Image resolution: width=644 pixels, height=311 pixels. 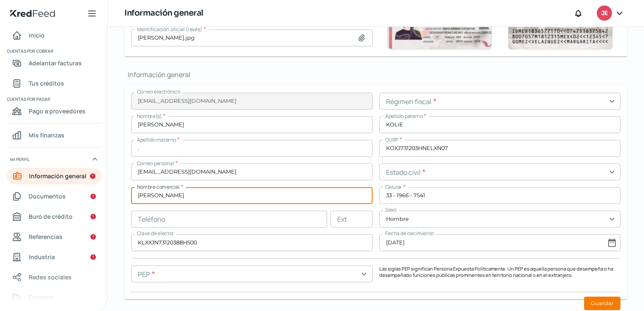 I want to click on span: Información general, so click(x=58, y=176).